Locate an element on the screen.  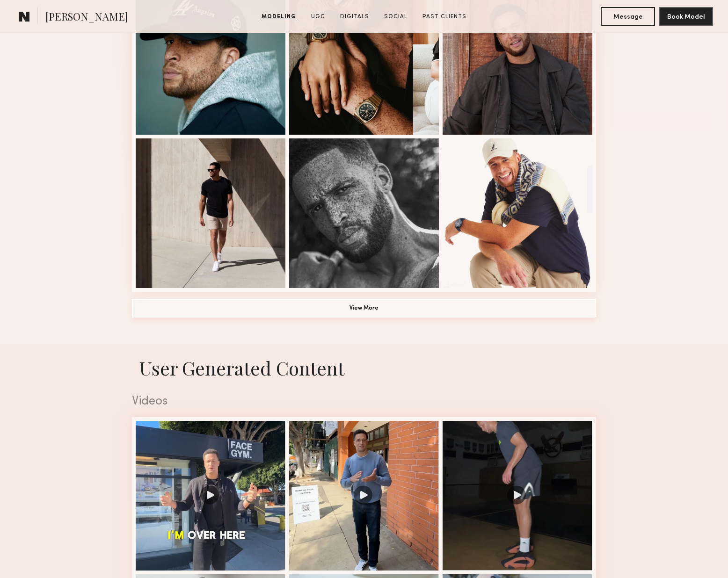
h1: User Generated Content is located at coordinates (364, 368).